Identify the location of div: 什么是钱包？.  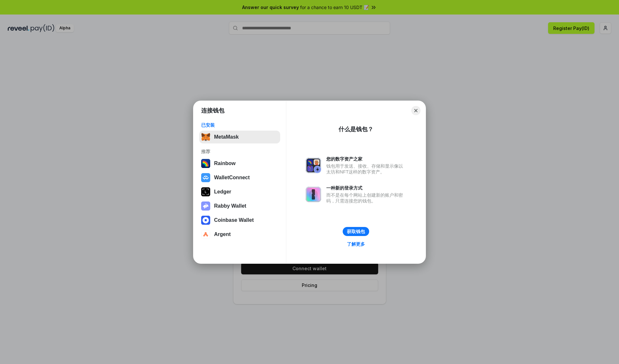
(356, 129).